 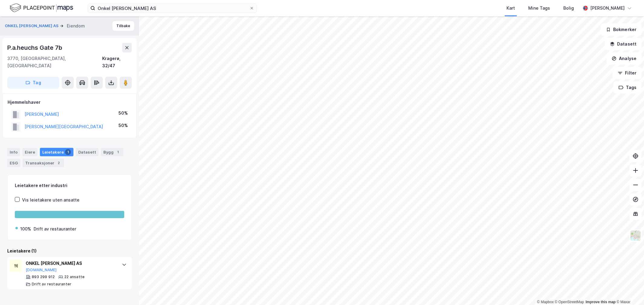 What do you see at coordinates (569, 302) in the screenshot?
I see `a: OpenStreetMap` at bounding box center [569, 302].